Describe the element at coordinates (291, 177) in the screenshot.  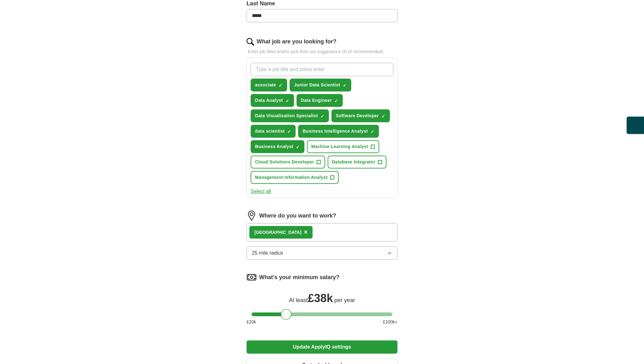
I see `span: Management Information Analyst` at that location.